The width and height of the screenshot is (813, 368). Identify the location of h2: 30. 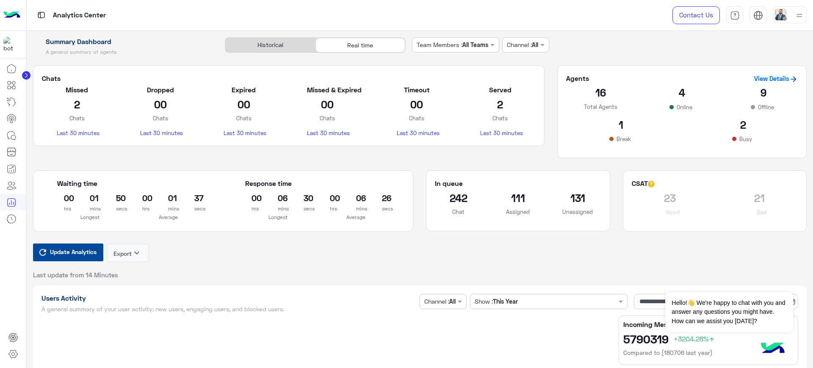
(304, 198).